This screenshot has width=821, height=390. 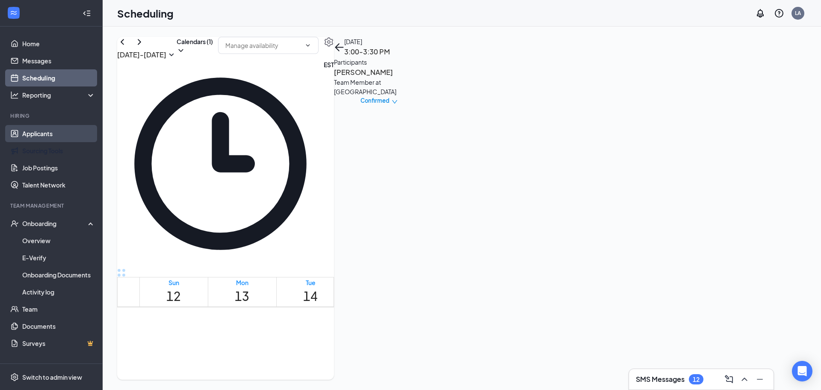 I want to click on a: Home, so click(x=59, y=44).